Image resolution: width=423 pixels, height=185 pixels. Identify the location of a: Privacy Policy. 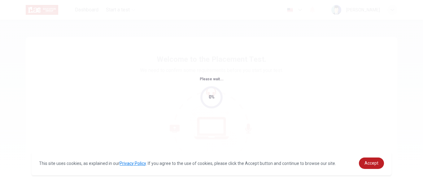
(133, 164).